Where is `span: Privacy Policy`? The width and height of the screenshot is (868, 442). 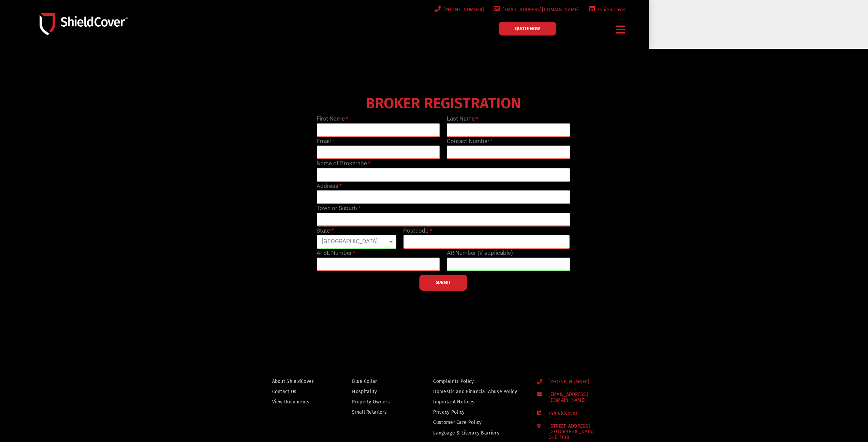 span: Privacy Policy is located at coordinates (449, 411).